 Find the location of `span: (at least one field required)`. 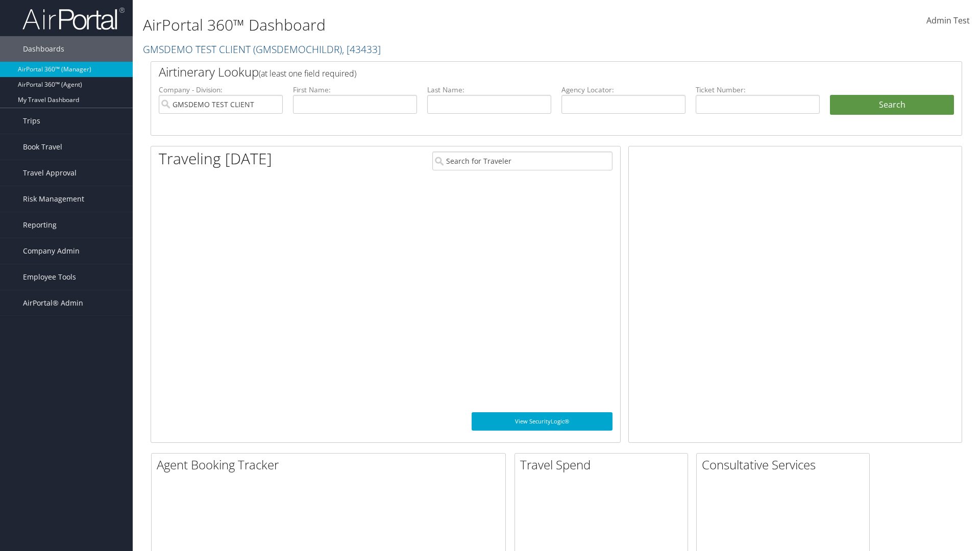

span: (at least one field required) is located at coordinates (307, 73).